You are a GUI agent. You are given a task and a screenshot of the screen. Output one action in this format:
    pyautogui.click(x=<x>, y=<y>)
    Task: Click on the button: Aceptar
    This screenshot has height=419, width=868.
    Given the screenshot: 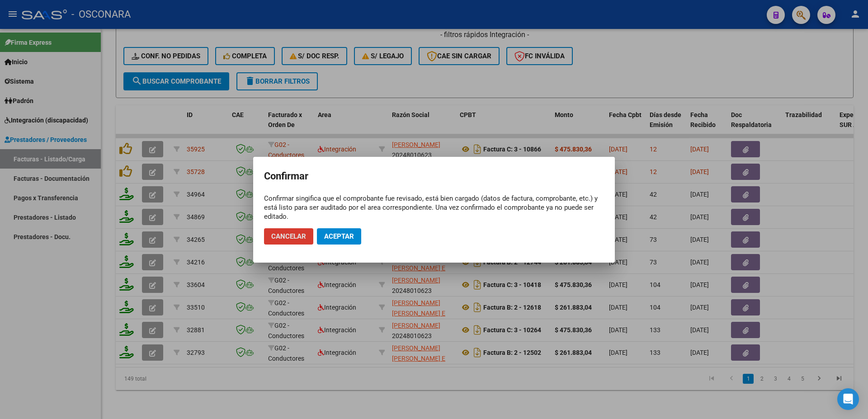 What is the action you would take?
    pyautogui.click(x=339, y=236)
    